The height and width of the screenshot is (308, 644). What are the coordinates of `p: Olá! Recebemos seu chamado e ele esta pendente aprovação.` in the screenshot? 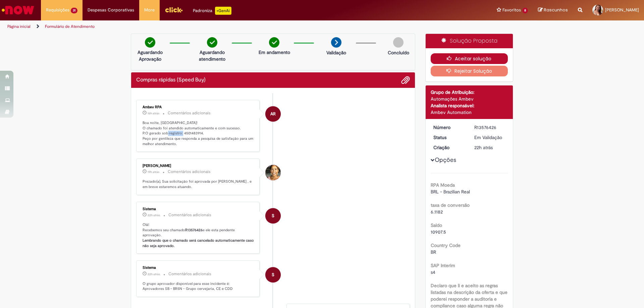 It's located at (198, 235).